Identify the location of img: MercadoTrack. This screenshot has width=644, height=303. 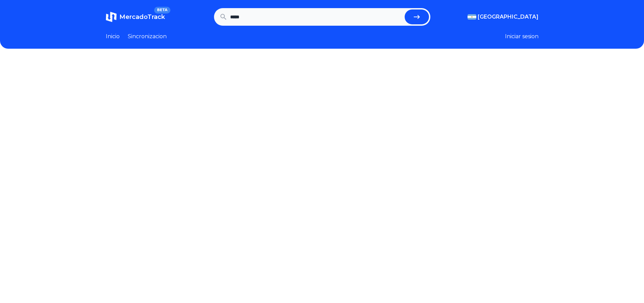
(111, 17).